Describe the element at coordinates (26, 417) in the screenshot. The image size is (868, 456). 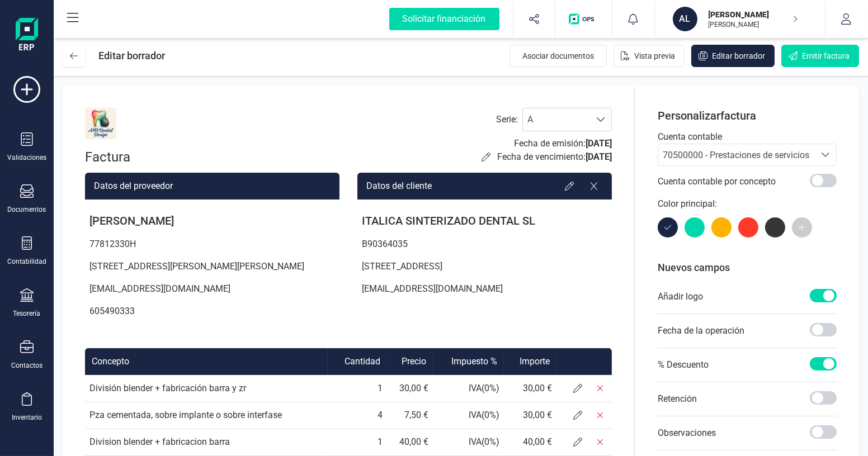
I see `div: Inventario` at that location.